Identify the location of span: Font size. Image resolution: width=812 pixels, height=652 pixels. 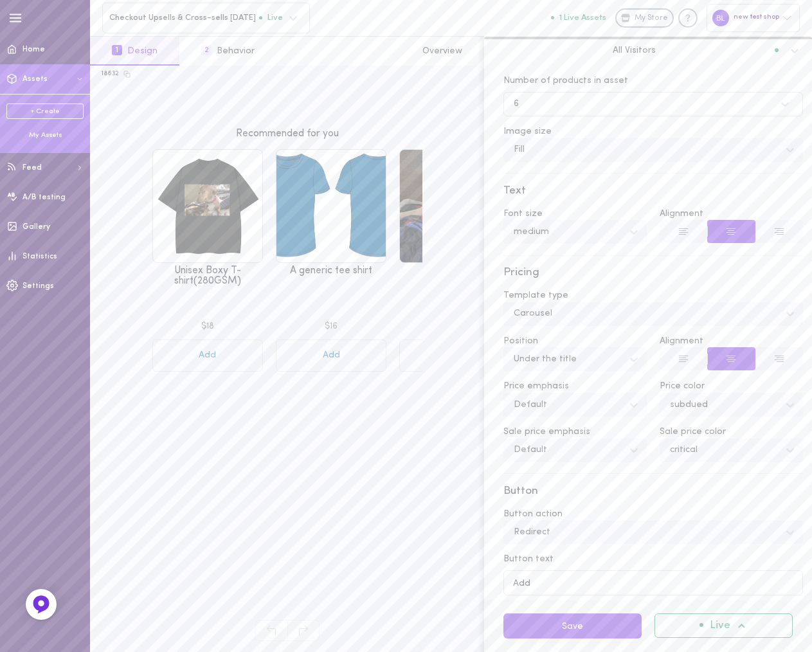
(523, 214).